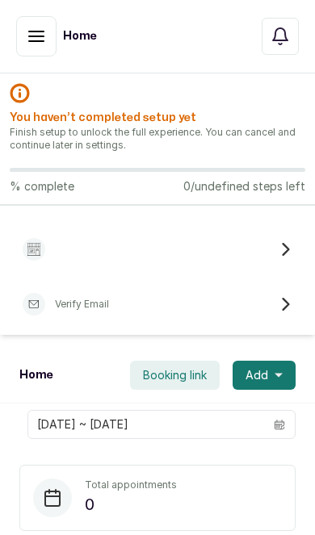  I want to click on p: Finish setup to unlock the full experience. You can cancel and continue later in settings., so click(157, 139).